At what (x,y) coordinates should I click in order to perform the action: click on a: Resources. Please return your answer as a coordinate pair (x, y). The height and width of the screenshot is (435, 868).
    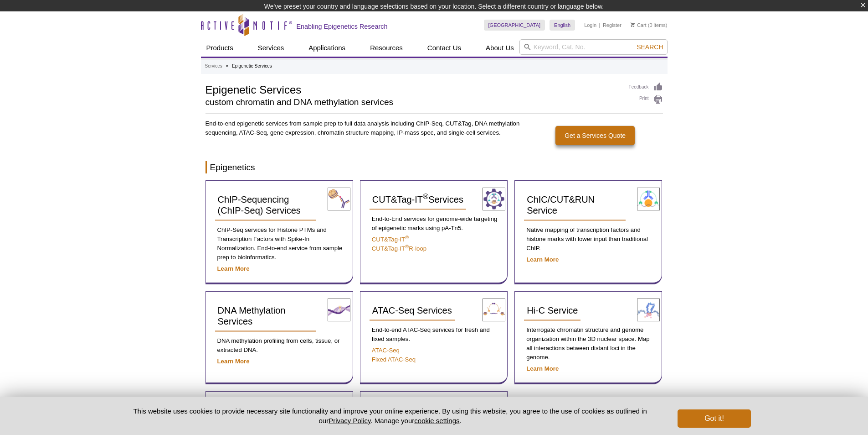
    Looking at the image, I should click on (387, 48).